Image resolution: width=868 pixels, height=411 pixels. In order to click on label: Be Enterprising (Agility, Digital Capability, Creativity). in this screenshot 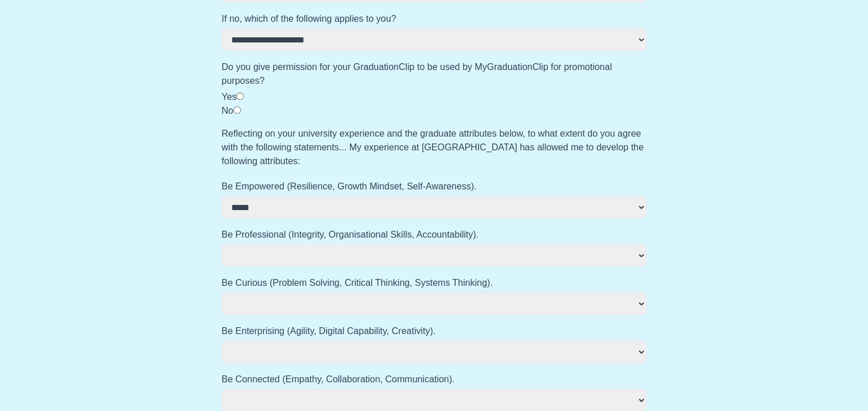, I will do `click(434, 331)`.